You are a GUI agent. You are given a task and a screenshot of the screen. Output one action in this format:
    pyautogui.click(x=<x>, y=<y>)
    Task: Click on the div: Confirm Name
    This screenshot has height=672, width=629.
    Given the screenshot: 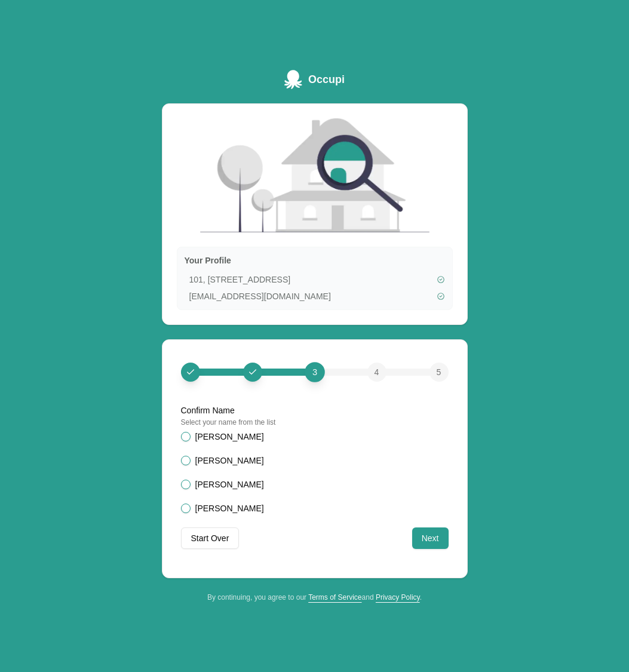 What is the action you would take?
    pyautogui.click(x=314, y=411)
    